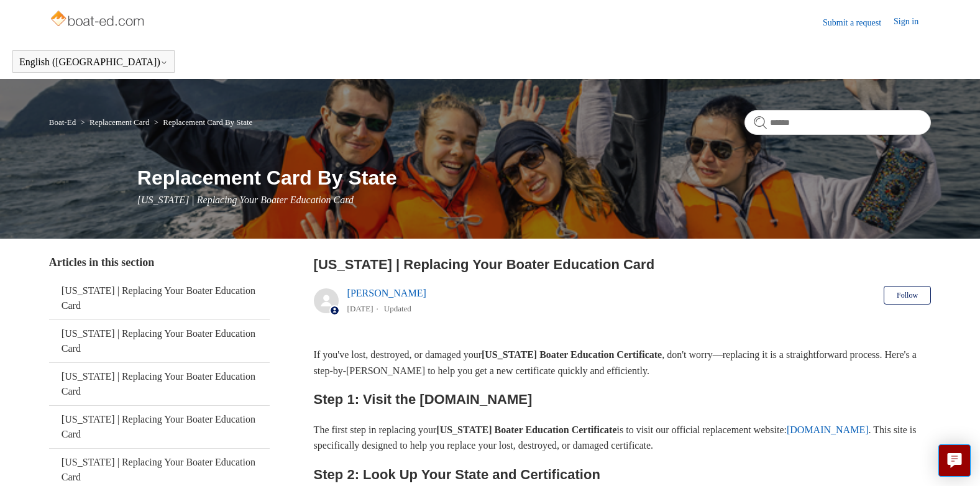  What do you see at coordinates (623, 264) in the screenshot?
I see `h2: Mississippi | Replacing Your Boater Education Card` at bounding box center [623, 264].